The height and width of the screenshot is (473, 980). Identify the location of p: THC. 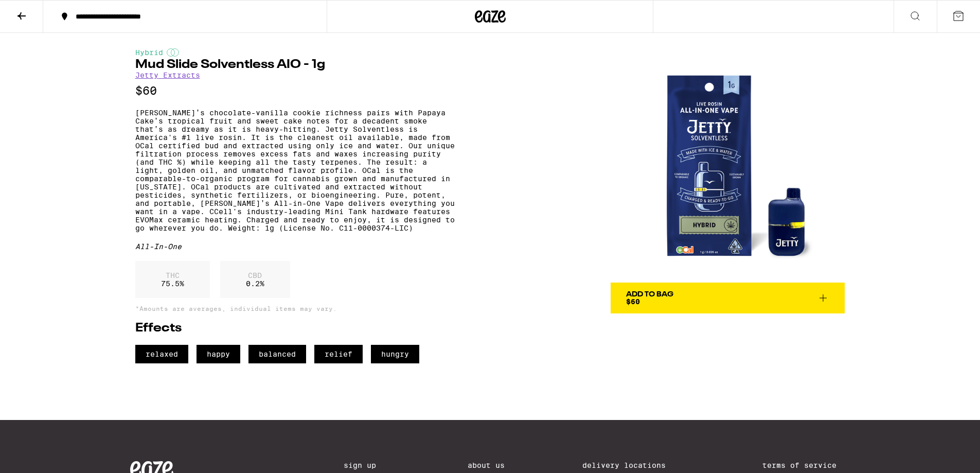
(172, 275).